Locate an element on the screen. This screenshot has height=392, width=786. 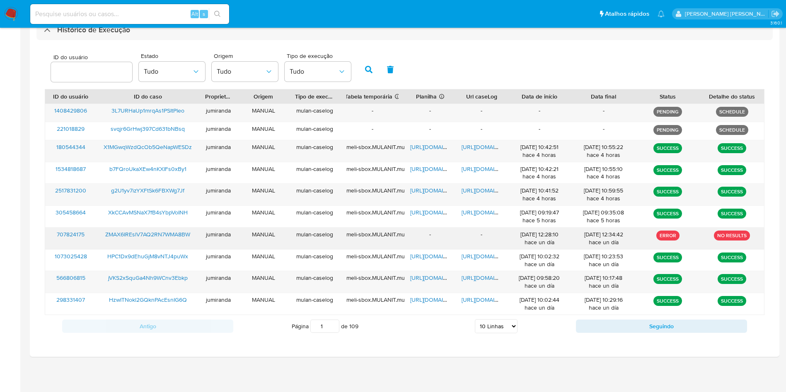
span: Alt is located at coordinates (195, 14).